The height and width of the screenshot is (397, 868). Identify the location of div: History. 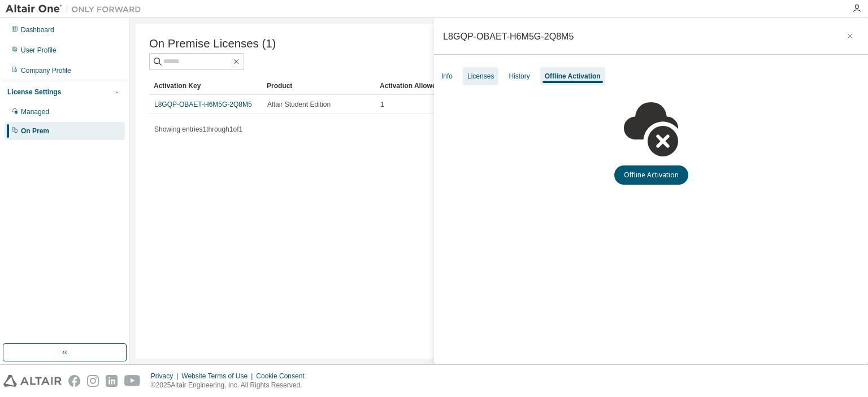
(518, 76).